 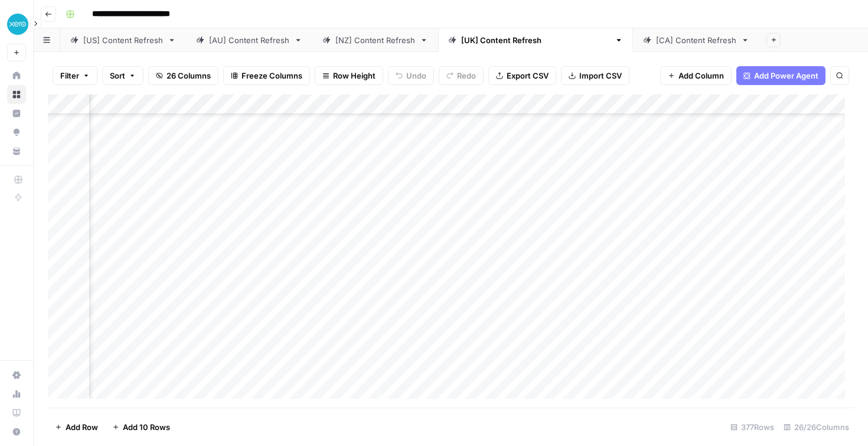 What do you see at coordinates (17, 75) in the screenshot?
I see `a: Home` at bounding box center [17, 75].